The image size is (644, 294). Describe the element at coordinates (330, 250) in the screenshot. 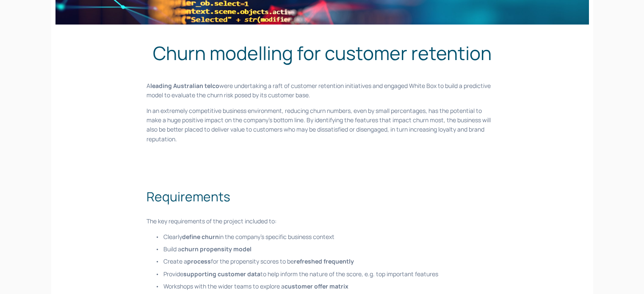

I see `p: Build a` at that location.